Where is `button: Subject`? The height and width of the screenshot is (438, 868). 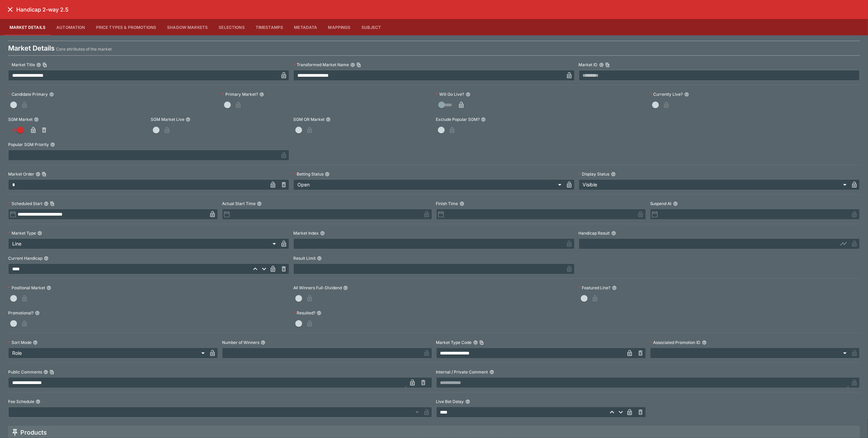 button: Subject is located at coordinates (371, 27).